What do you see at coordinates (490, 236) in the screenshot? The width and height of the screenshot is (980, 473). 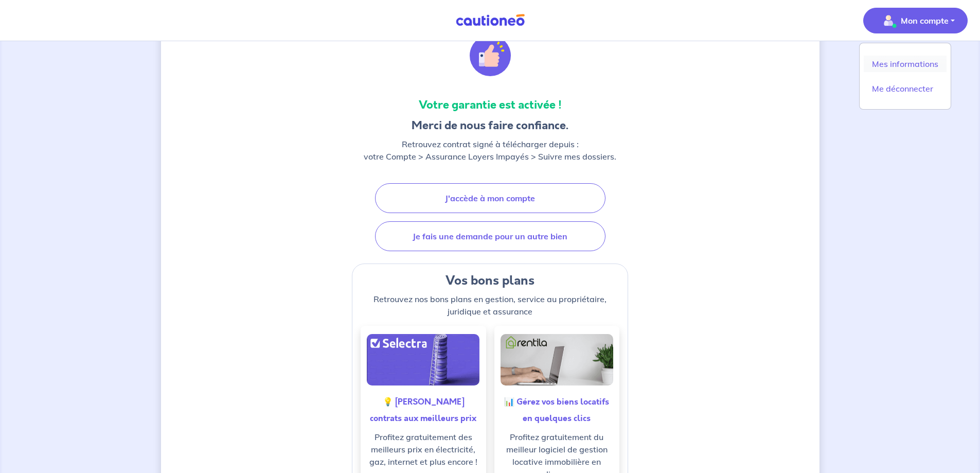 I see `a: Je fais une demande pour un autre bien` at bounding box center [490, 236].